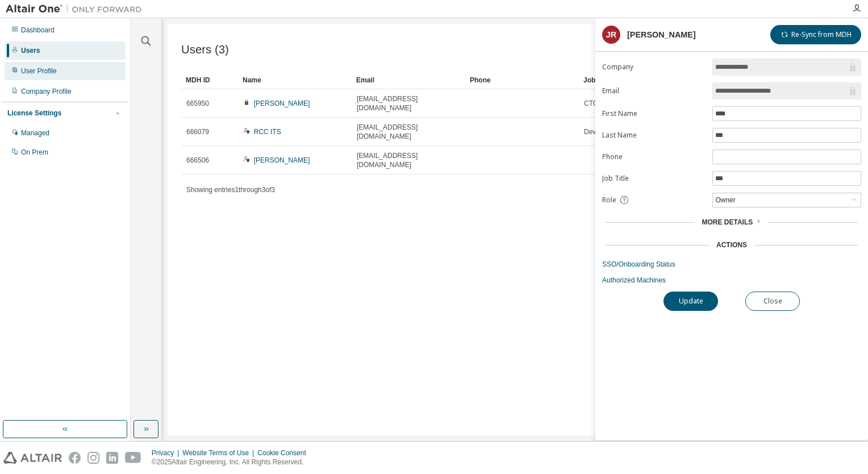  I want to click on div: Name, so click(295, 80).